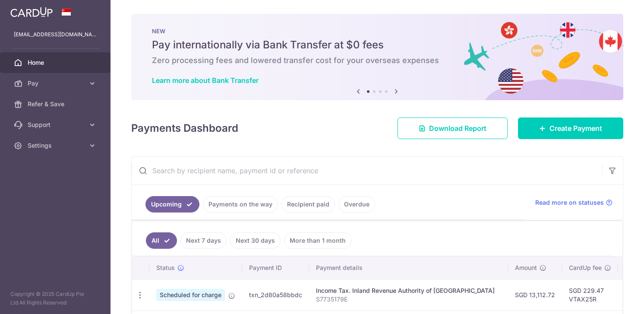 The height and width of the screenshot is (314, 644). What do you see at coordinates (161, 241) in the screenshot?
I see `a: All` at bounding box center [161, 241].